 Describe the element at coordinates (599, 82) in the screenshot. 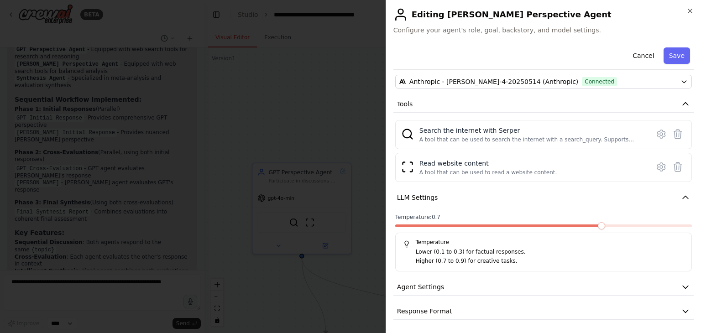

I see `span: Connected` at that location.